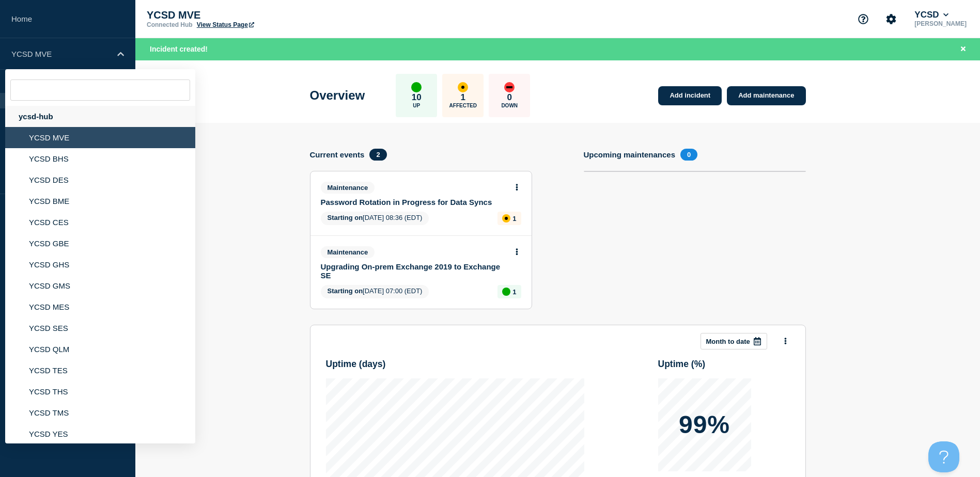 This screenshot has height=477, width=980. Describe the element at coordinates (100, 391) in the screenshot. I see `li: YCSD THS` at that location.